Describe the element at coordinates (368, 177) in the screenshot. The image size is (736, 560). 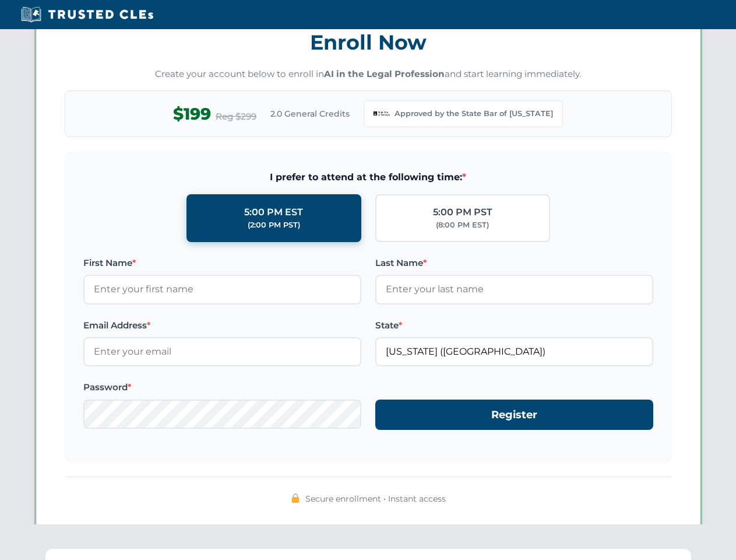
I see `span: I prefer to attend at the following time:` at that location.